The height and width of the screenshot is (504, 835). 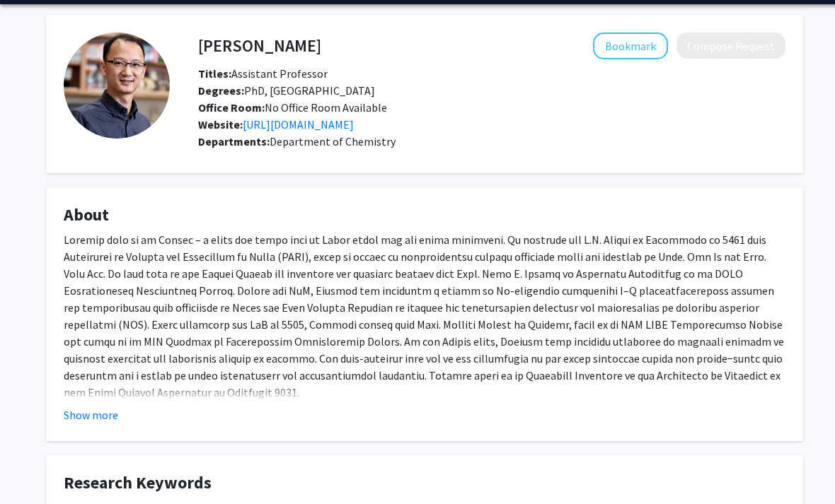 What do you see at coordinates (630, 46) in the screenshot?
I see `button: Add Xiongyi Huang to Bookmarks` at bounding box center [630, 46].